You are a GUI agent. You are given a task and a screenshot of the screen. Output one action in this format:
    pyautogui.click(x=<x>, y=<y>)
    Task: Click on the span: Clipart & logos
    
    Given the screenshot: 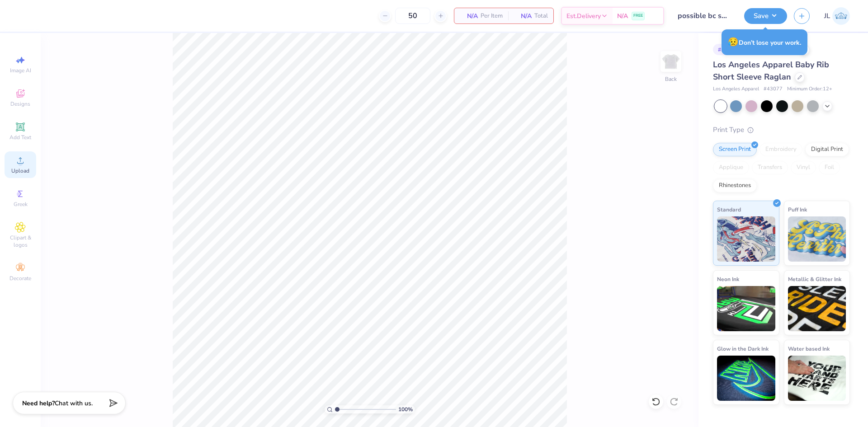 What is the action you would take?
    pyautogui.click(x=20, y=242)
    